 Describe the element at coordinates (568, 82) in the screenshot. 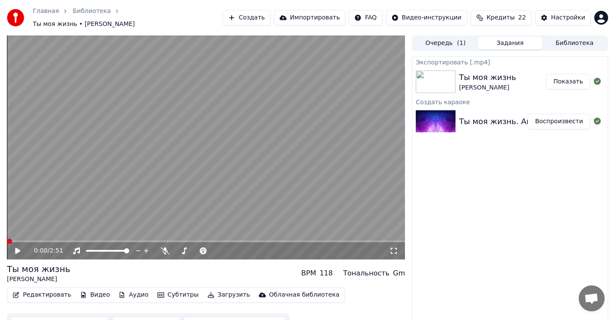

I see `button: Показать` at that location.